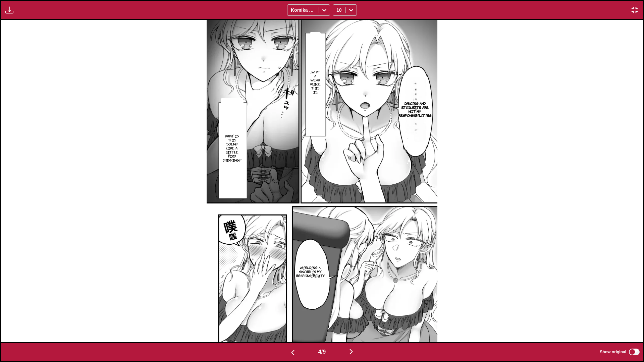  I want to click on img: Manga Panel, so click(321, 181).